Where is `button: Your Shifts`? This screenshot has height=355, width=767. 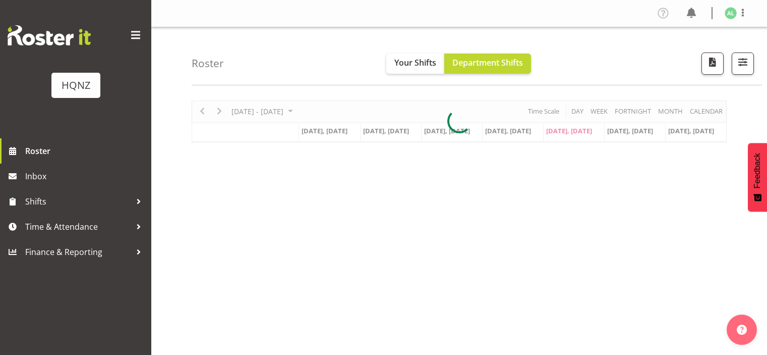
button: Your Shifts is located at coordinates (415, 64).